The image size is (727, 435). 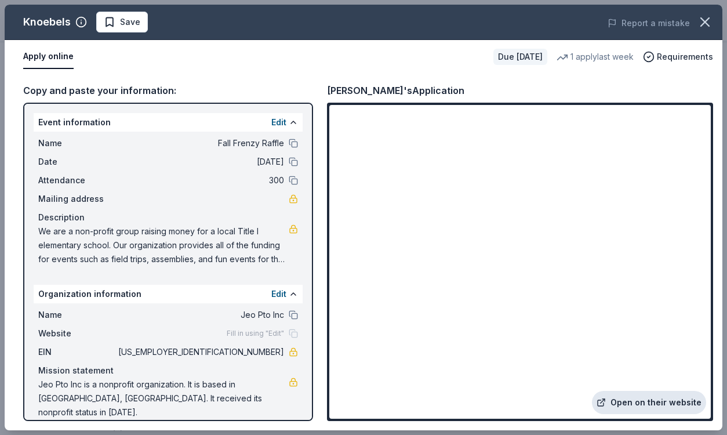 What do you see at coordinates (47, 22) in the screenshot?
I see `div: Knoebels` at bounding box center [47, 22].